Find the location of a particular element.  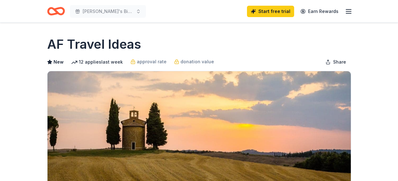

a: Home is located at coordinates (56, 11).